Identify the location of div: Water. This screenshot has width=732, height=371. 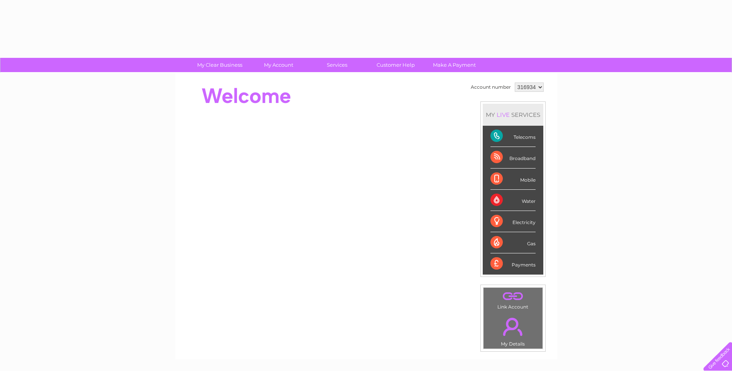
(513, 200).